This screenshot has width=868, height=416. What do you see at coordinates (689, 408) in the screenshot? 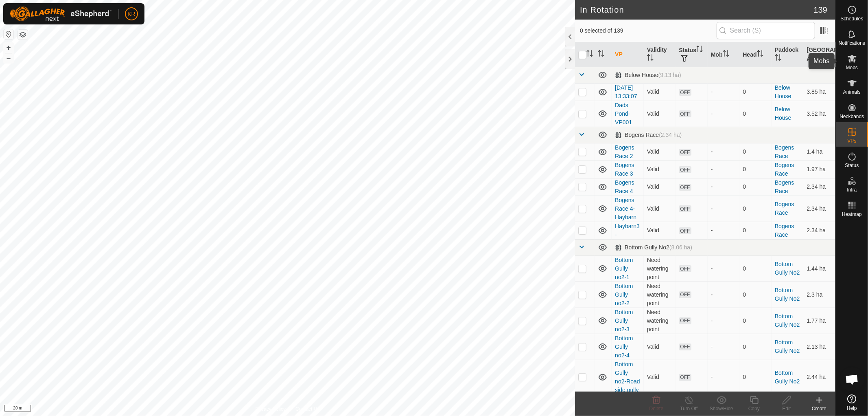
I see `div: Turn Off` at bounding box center [689, 408].